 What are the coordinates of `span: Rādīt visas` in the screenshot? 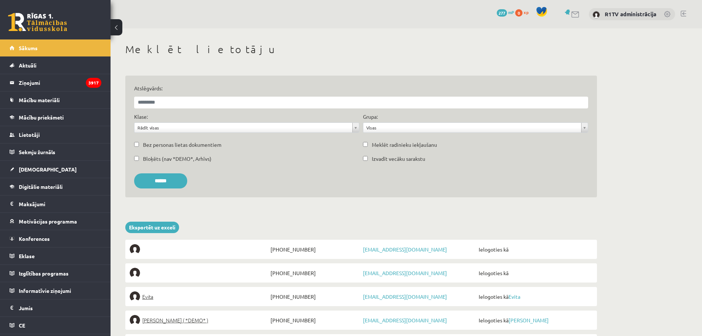 It's located at (243, 127).